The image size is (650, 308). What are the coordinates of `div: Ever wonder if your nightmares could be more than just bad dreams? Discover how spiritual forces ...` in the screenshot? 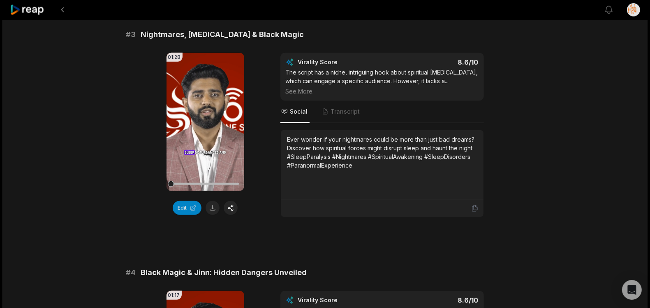 It's located at (382, 152).